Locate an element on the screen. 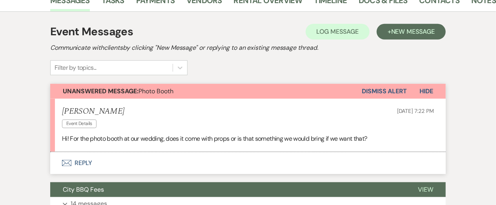 This screenshot has width=496, height=205. h2: Communicate with clients by clicking "New Message" or replying to an existing message thread. is located at coordinates (248, 48).